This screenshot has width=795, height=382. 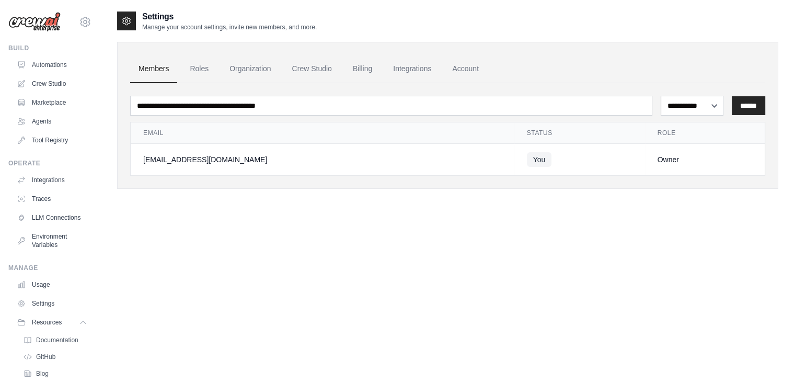 I want to click on a: Environment Variables, so click(x=52, y=240).